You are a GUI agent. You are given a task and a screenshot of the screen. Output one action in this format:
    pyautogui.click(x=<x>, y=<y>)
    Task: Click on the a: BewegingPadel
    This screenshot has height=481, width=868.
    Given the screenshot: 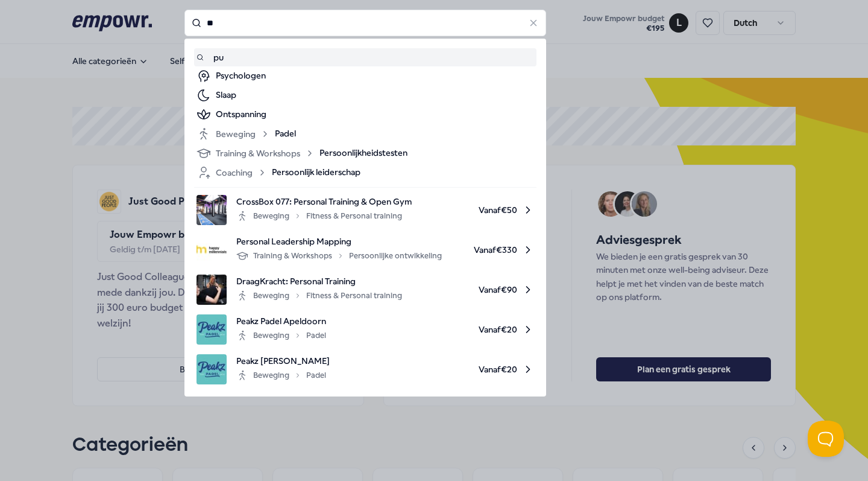 What is the action you would take?
    pyautogui.click(x=365, y=134)
    